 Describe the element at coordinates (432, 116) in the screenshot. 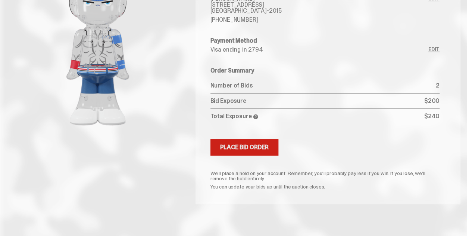

I see `p: $240` at that location.